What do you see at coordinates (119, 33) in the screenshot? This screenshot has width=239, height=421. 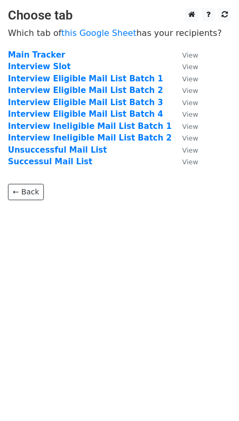 I see `p: Which tab of has your recipients?` at bounding box center [119, 33].